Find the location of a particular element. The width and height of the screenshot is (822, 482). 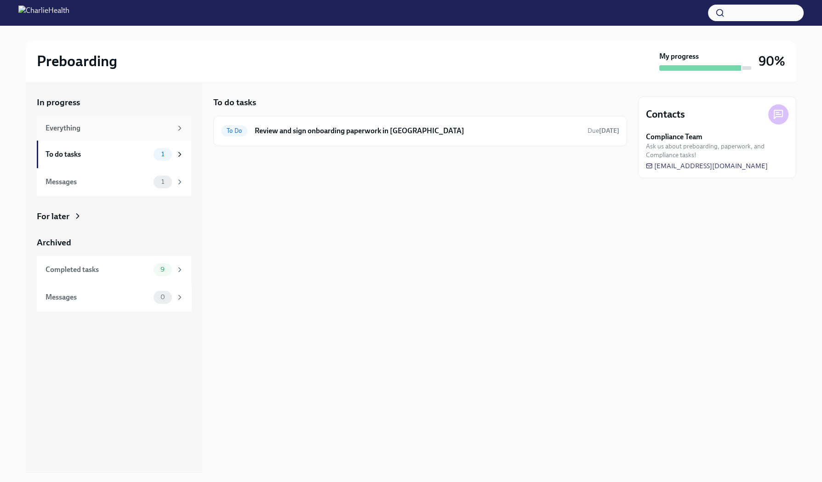

h5: To do tasks is located at coordinates (235, 103).